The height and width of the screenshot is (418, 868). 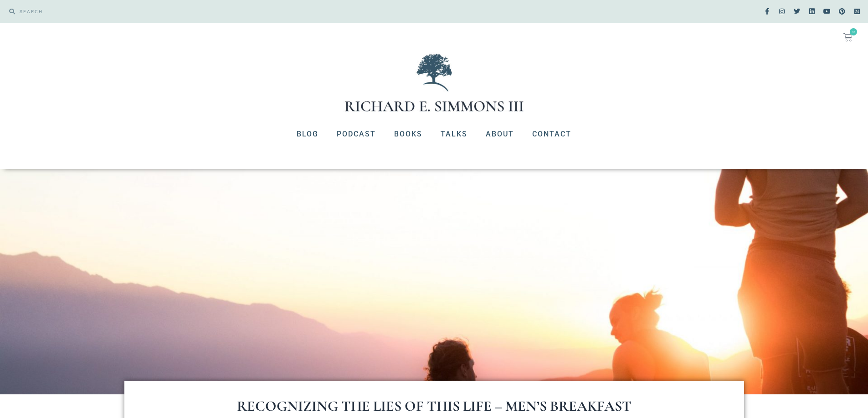 What do you see at coordinates (356, 134) in the screenshot?
I see `a: Podcast` at bounding box center [356, 134].